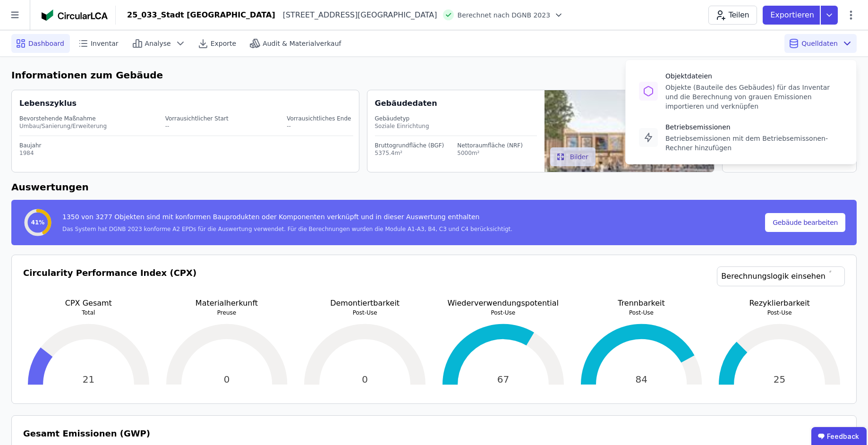  I want to click on span: 41%, so click(38, 223).